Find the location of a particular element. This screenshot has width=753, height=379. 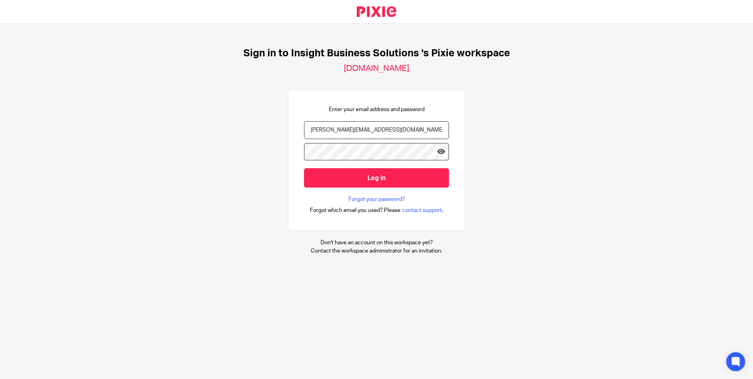

input: name@example.com is located at coordinates (377, 130).